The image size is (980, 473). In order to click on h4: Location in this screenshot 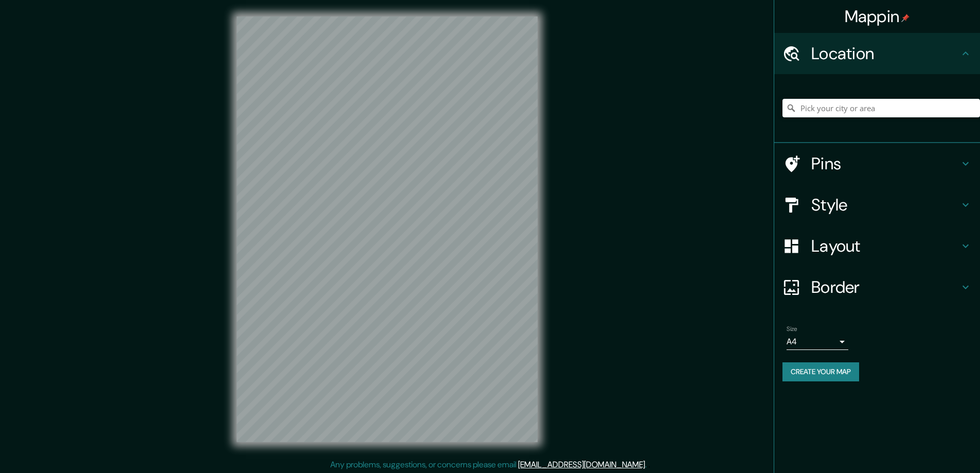, I will do `click(886, 54)`.